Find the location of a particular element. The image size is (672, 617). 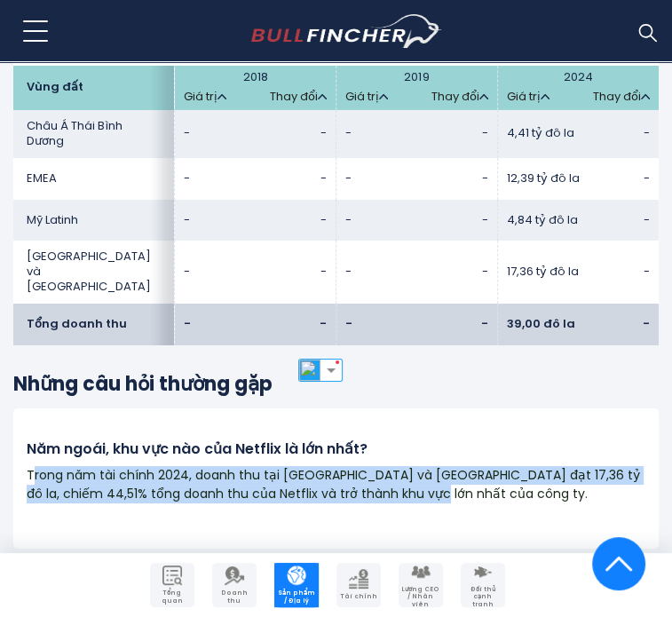

font: Tổng quan is located at coordinates (172, 596).